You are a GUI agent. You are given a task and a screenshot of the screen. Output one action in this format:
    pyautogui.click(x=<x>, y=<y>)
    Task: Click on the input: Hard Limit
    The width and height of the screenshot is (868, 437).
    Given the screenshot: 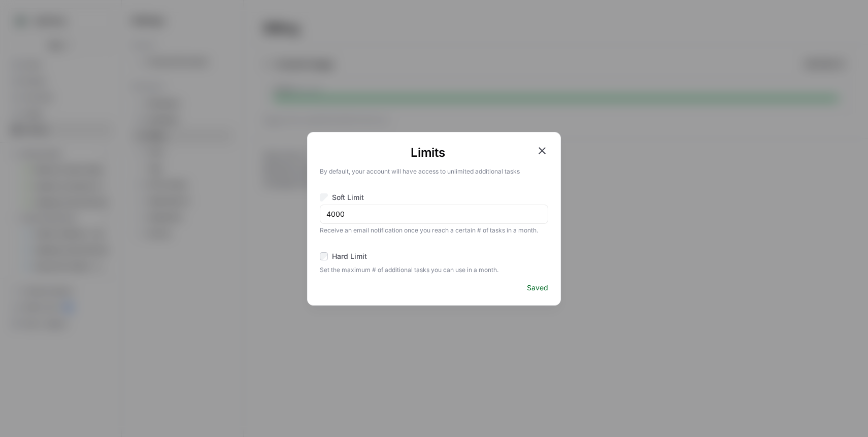 What is the action you would take?
    pyautogui.click(x=324, y=256)
    